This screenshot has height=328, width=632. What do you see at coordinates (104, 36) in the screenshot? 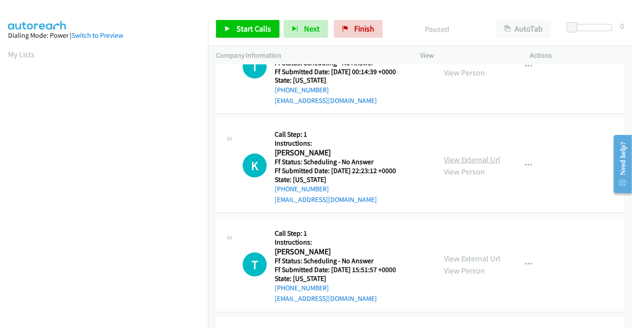
I see `div: Dialing Mode: Power |` at bounding box center [104, 36].